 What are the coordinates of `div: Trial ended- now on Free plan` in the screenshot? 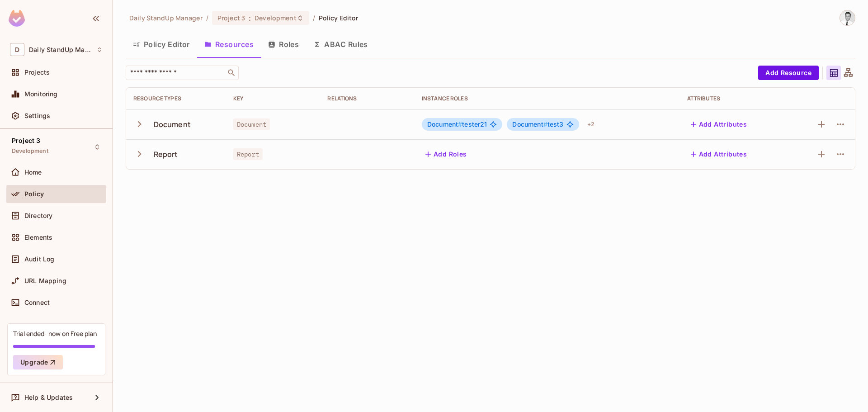 It's located at (55, 333).